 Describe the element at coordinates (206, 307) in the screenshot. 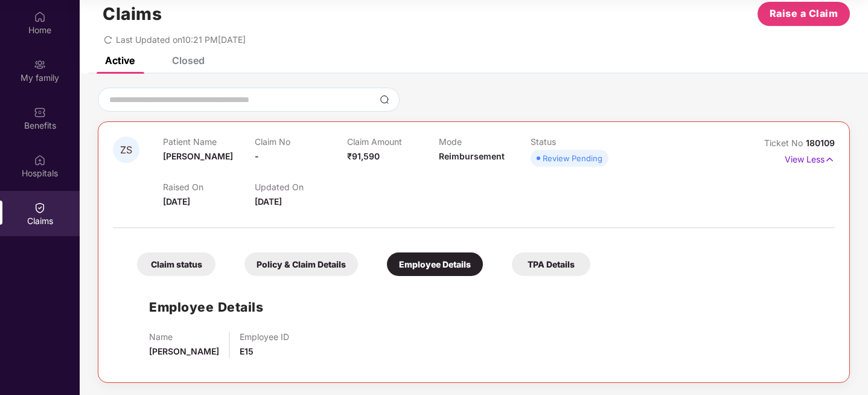

I see `h1: Employee Details` at that location.